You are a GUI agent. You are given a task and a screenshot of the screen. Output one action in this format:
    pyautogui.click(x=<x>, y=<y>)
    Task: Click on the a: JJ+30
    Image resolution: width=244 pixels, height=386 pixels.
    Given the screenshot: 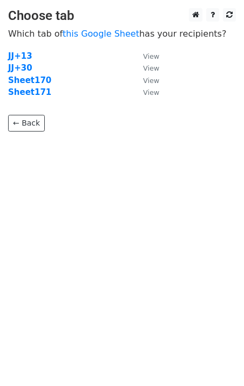 What is the action you would take?
    pyautogui.click(x=20, y=68)
    